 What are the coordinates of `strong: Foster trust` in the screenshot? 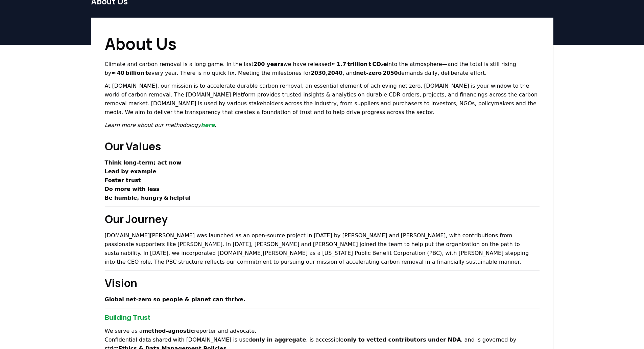 It's located at (123, 180).